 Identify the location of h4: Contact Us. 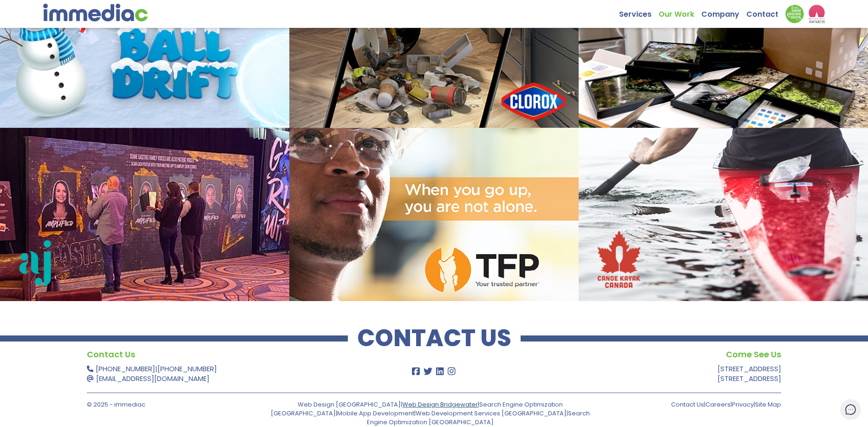
(228, 355).